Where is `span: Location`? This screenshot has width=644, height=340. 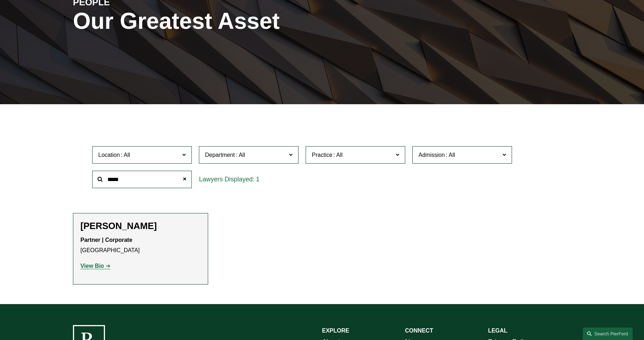
span: Location is located at coordinates (109, 155).